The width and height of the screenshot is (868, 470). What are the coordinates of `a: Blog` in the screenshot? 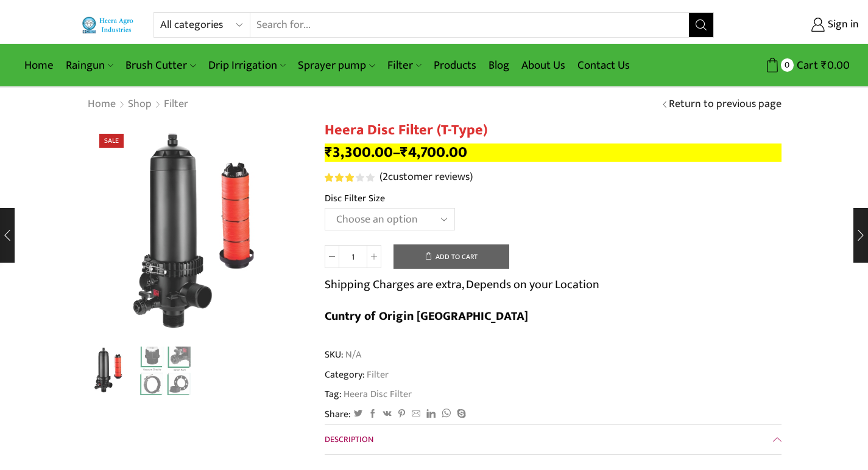 It's located at (498, 65).